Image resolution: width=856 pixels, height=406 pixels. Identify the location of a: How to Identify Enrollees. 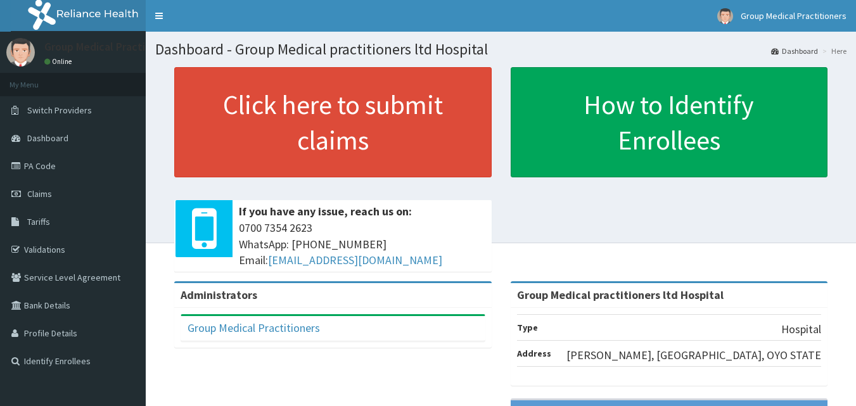
(669, 122).